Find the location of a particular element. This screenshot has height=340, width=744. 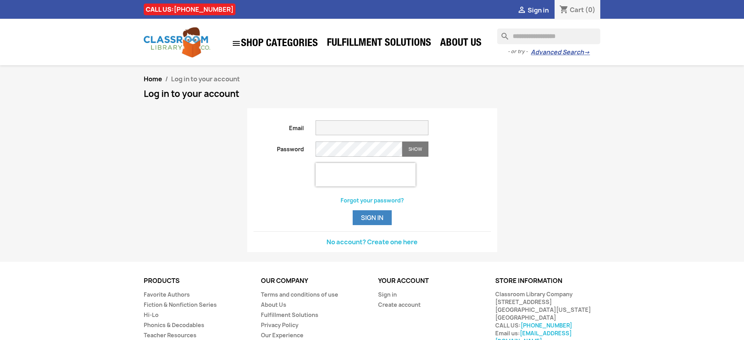

p: Our company is located at coordinates (314, 281).